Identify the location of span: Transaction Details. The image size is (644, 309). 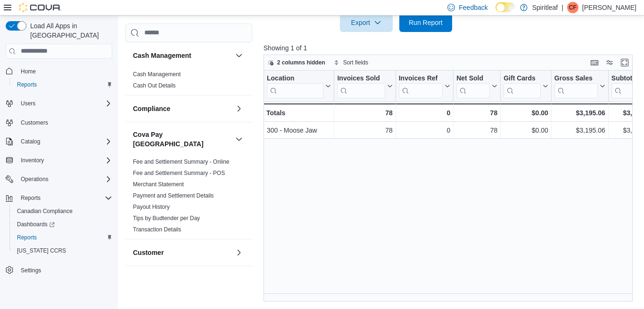
(157, 230).